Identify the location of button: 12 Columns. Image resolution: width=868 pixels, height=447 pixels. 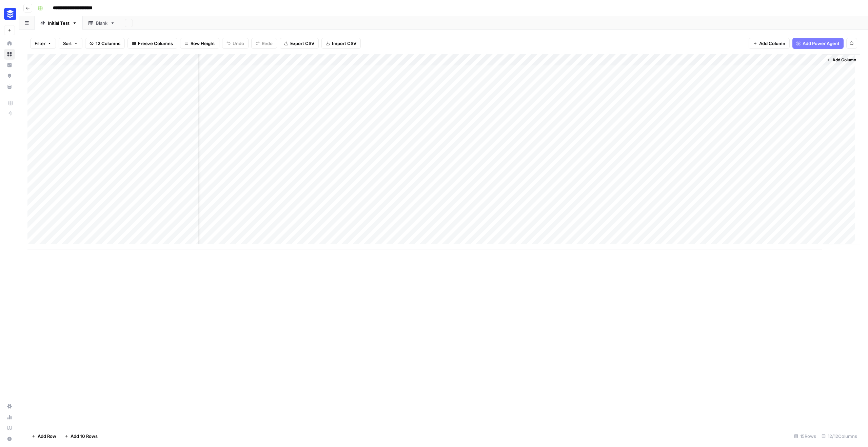
(105, 43).